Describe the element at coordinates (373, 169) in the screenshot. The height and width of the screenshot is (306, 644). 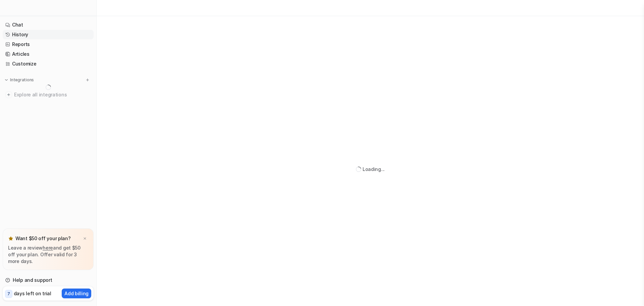
I see `div: Loading...` at that location.